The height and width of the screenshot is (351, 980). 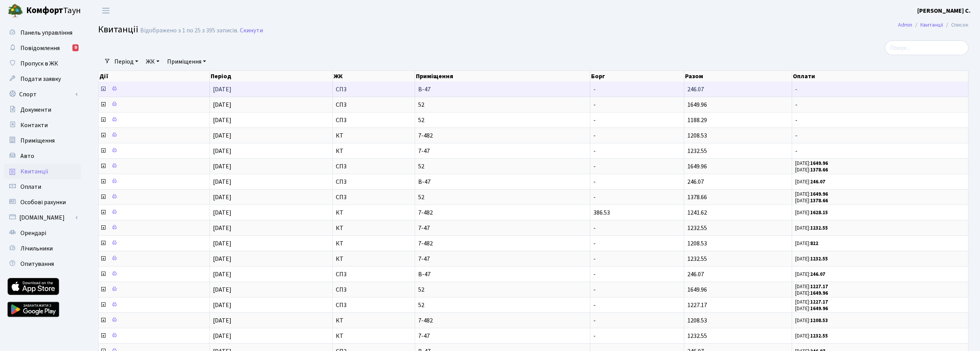 What do you see at coordinates (42, 172) in the screenshot?
I see `a: Квитанції` at bounding box center [42, 172].